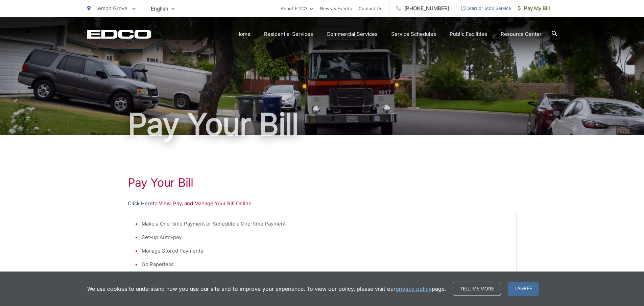  Describe the element at coordinates (477, 289) in the screenshot. I see `a: Tell me more` at that location.